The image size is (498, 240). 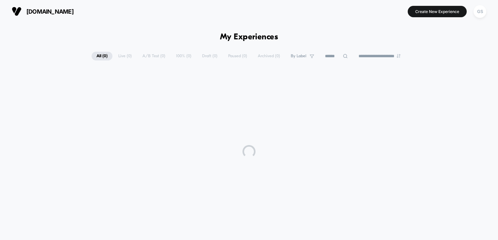 What do you see at coordinates (398, 56) in the screenshot?
I see `img: end` at bounding box center [398, 56].